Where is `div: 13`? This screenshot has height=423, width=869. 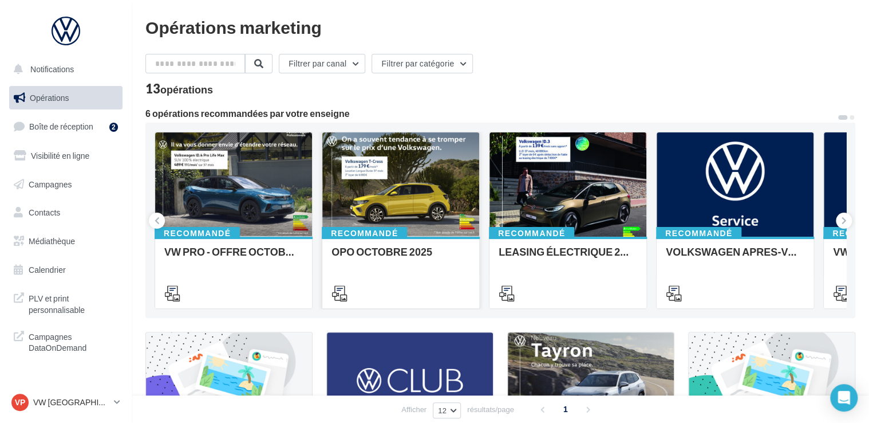
div: 13 is located at coordinates (179, 89).